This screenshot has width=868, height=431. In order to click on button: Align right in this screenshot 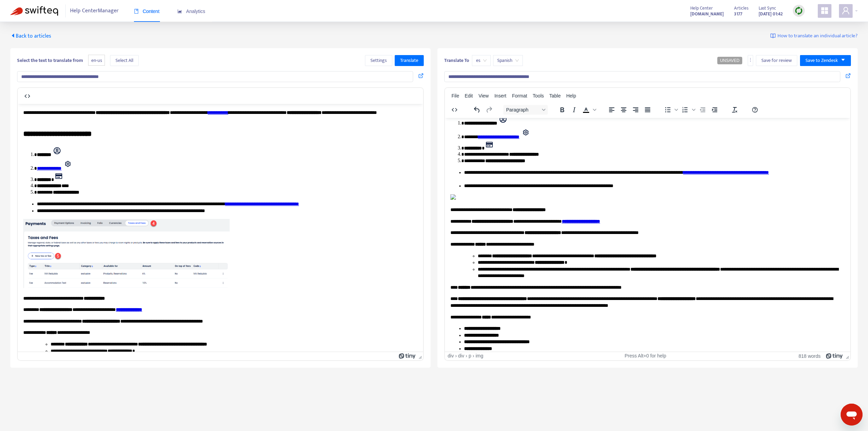, I will do `click(636, 110)`.